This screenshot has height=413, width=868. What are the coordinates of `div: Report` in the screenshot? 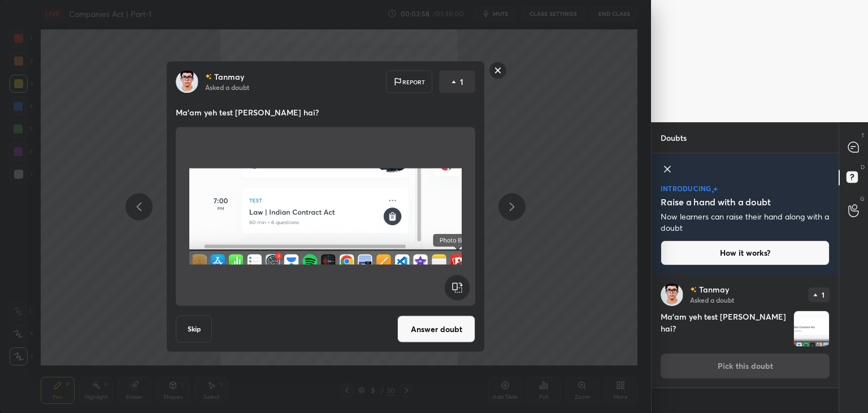 It's located at (409, 82).